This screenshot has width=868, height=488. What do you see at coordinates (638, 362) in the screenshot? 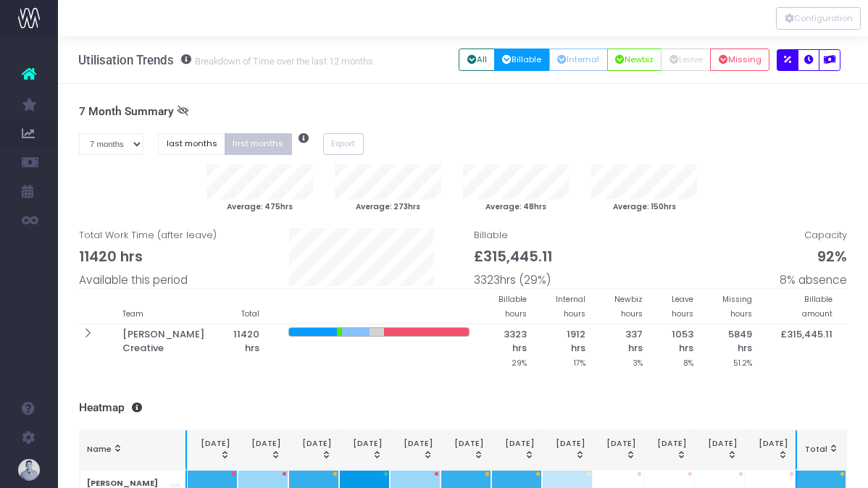
I see `small: 3%` at bounding box center [638, 362].